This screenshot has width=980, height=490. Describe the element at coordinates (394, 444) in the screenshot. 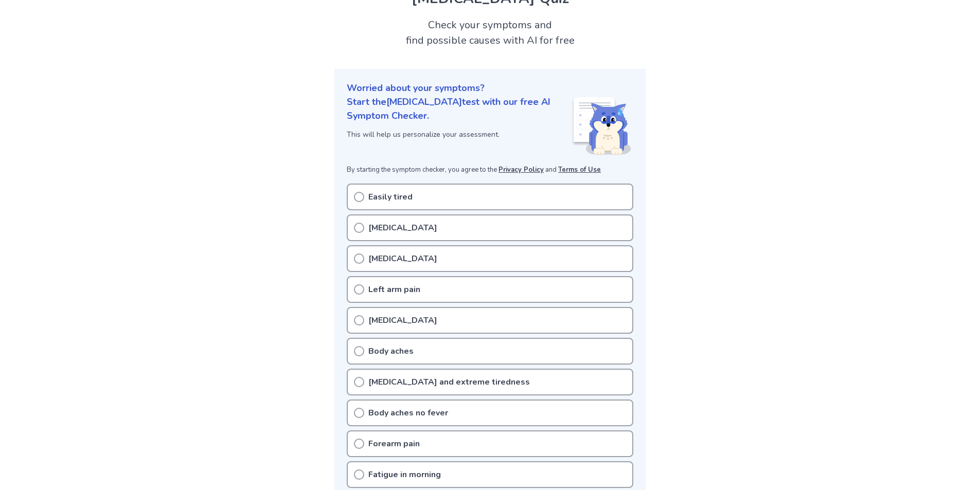

I see `p: Forearm pain` at that location.